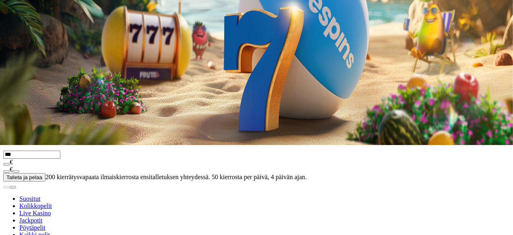 This screenshot has height=235, width=513. What do you see at coordinates (31, 220) in the screenshot?
I see `span: Jackpotit` at bounding box center [31, 220].